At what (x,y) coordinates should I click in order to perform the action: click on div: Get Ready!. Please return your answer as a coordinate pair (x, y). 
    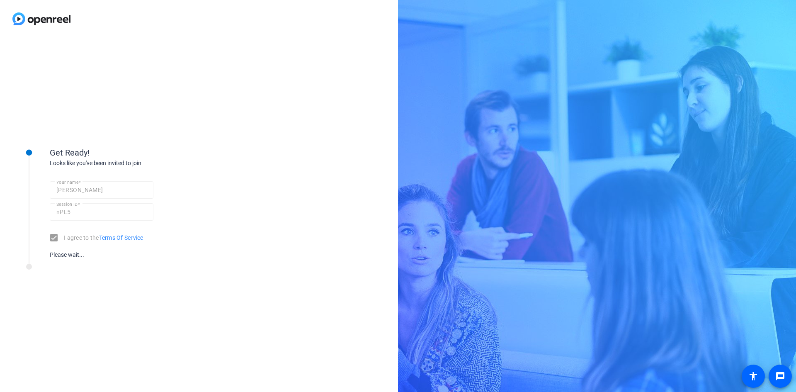
    Looking at the image, I should click on (133, 153).